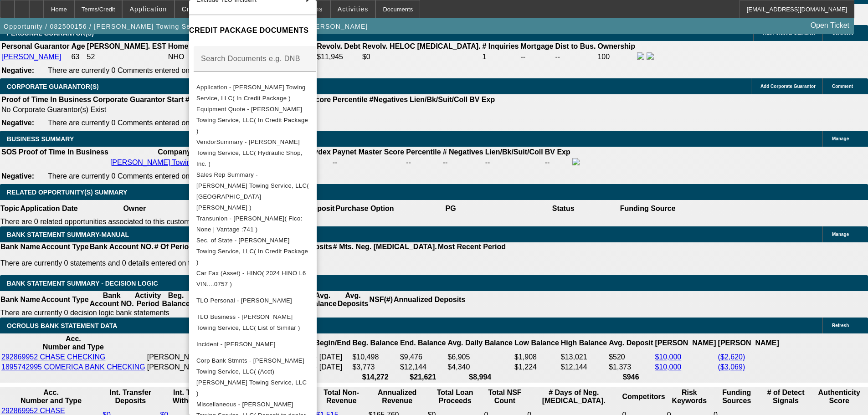  What do you see at coordinates (253, 191) in the screenshot?
I see `button: Sales Rep Summary - Padilla Towing Service, LLC( Nubie, Daniel )` at bounding box center [253, 191].